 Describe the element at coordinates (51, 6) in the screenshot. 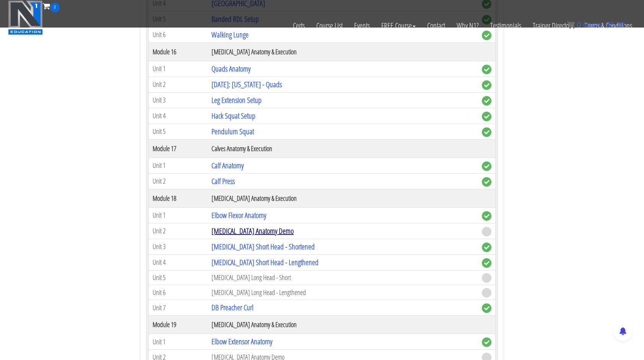

I see `a: 0` at that location.